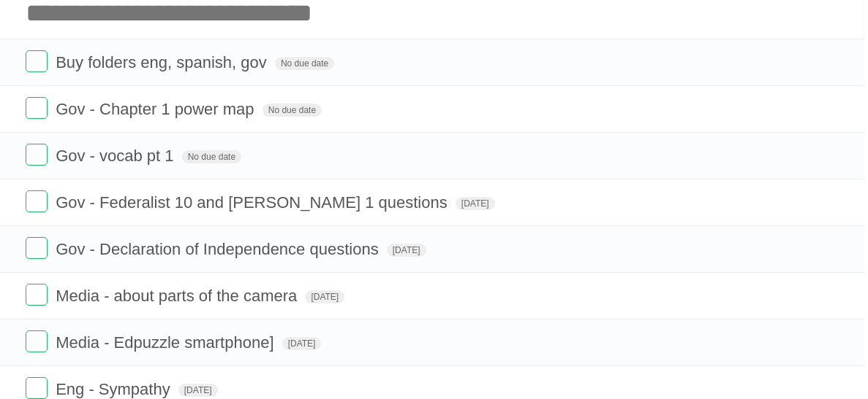 The width and height of the screenshot is (868, 399). What do you see at coordinates (157, 109) in the screenshot?
I see `span: Gov - Chapter 1 power map` at bounding box center [157, 109].